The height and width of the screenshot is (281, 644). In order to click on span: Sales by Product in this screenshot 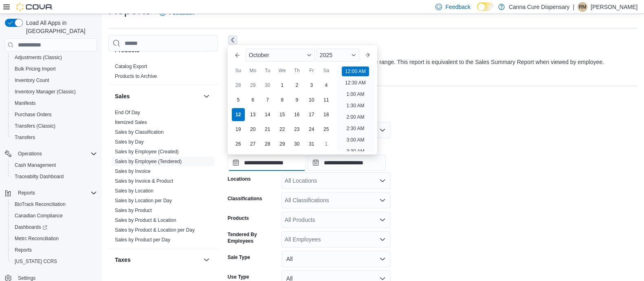, I will do `click(133, 210)`.